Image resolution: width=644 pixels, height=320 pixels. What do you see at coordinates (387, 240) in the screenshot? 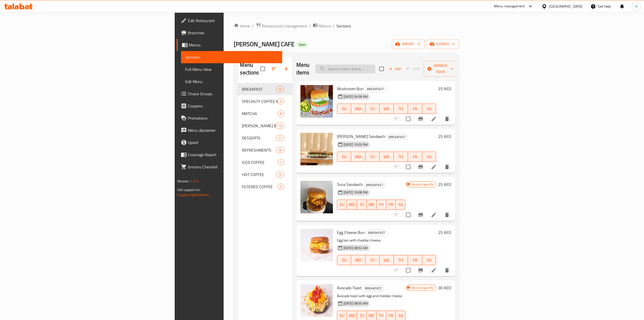
I see `p: Egg bun with cheddar cheese` at bounding box center [387, 240].